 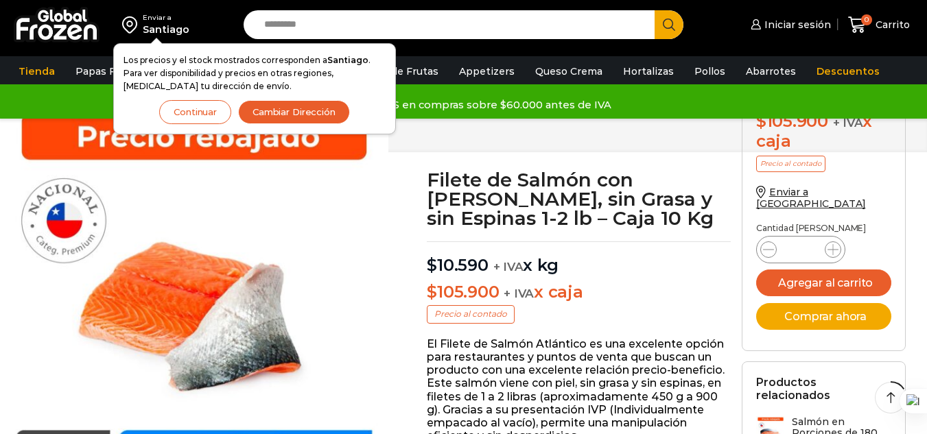 What do you see at coordinates (132, 25) in the screenshot?
I see `img: address-field-icon.svg` at bounding box center [132, 25].